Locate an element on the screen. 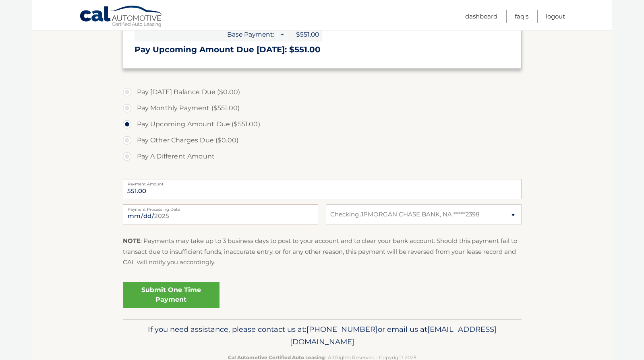  span: Base Payment: is located at coordinates (206, 34).